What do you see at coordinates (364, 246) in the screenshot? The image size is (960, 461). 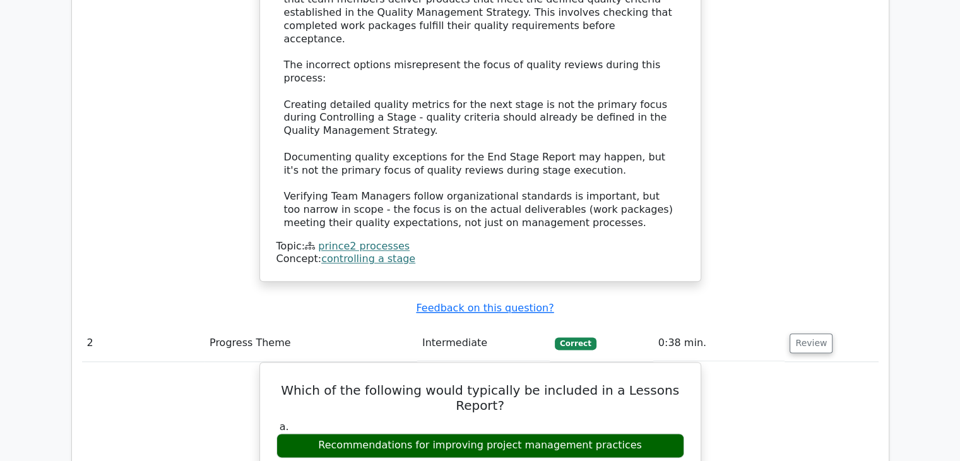 I see `a: prince2 processes` at bounding box center [364, 246].